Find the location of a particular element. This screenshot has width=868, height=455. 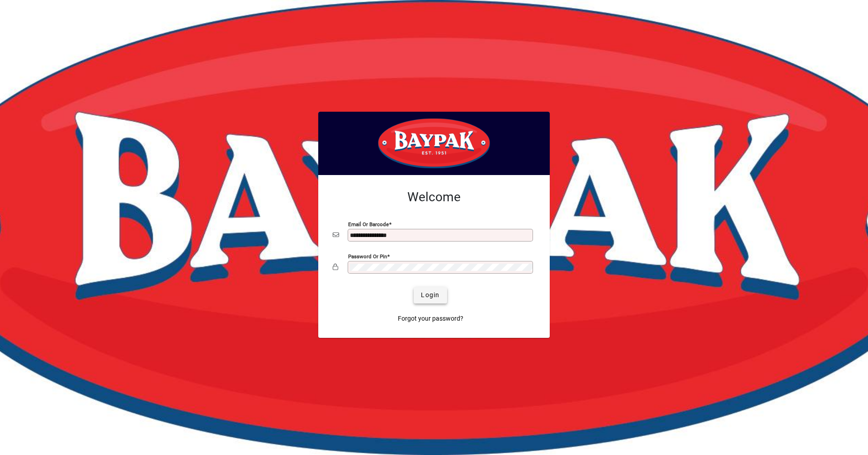

a: Forgot your password? is located at coordinates (430, 318).